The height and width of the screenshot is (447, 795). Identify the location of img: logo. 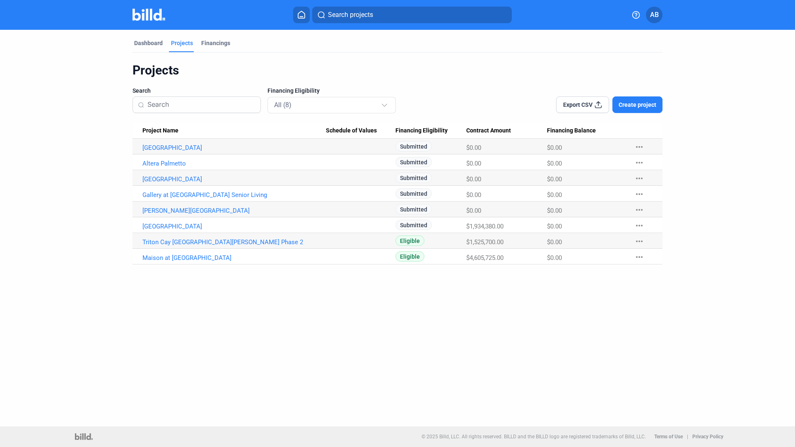
(84, 437).